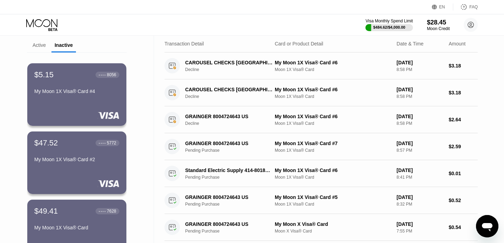 This screenshot has width=504, height=243. I want to click on div: Moon Credit, so click(438, 29).